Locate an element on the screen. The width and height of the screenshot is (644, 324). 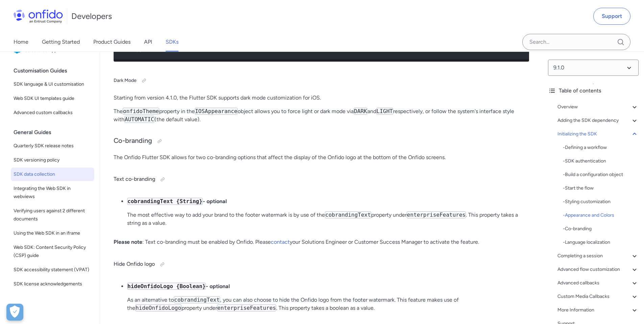
div: Overview is located at coordinates (598, 107).